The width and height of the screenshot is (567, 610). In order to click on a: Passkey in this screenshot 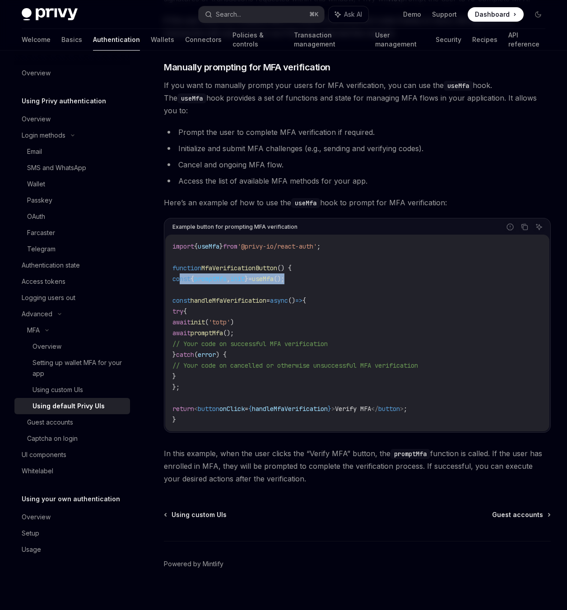, I will do `click(72, 200)`.